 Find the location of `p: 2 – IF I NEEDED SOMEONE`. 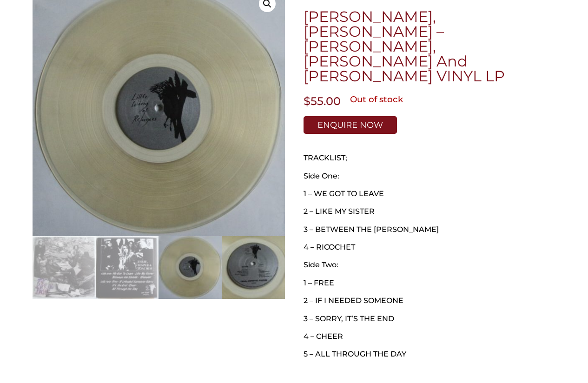

p: 2 – IF I NEEDED SOMEONE is located at coordinates (429, 301).